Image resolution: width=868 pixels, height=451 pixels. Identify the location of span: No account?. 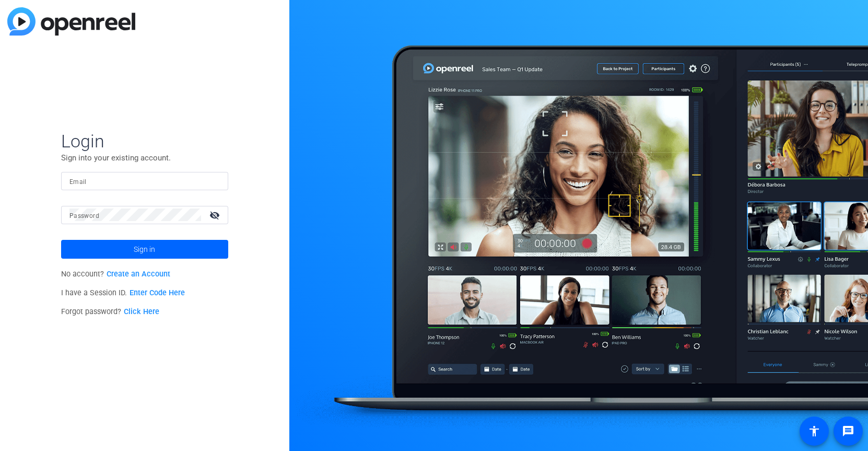
(116, 274).